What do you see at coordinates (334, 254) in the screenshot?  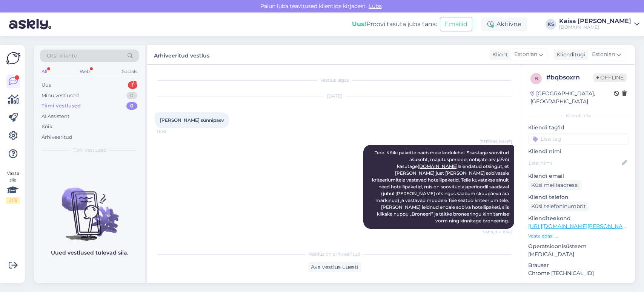 I see `span: Vestlus on arhiveeritud` at bounding box center [334, 254].